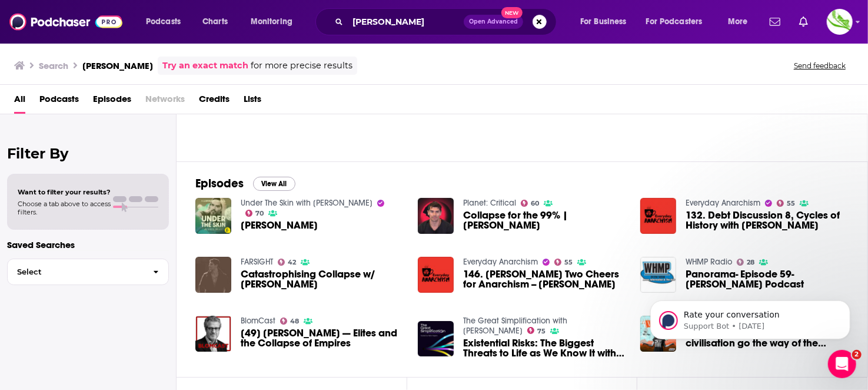  I want to click on img: Collapse for the 99% | Luke Kemp, so click(435, 216).